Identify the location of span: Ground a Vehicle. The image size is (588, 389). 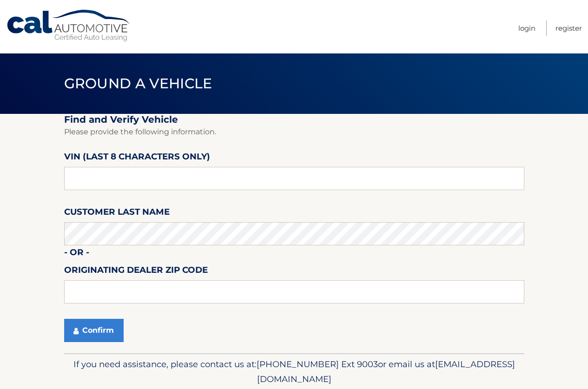
(138, 83).